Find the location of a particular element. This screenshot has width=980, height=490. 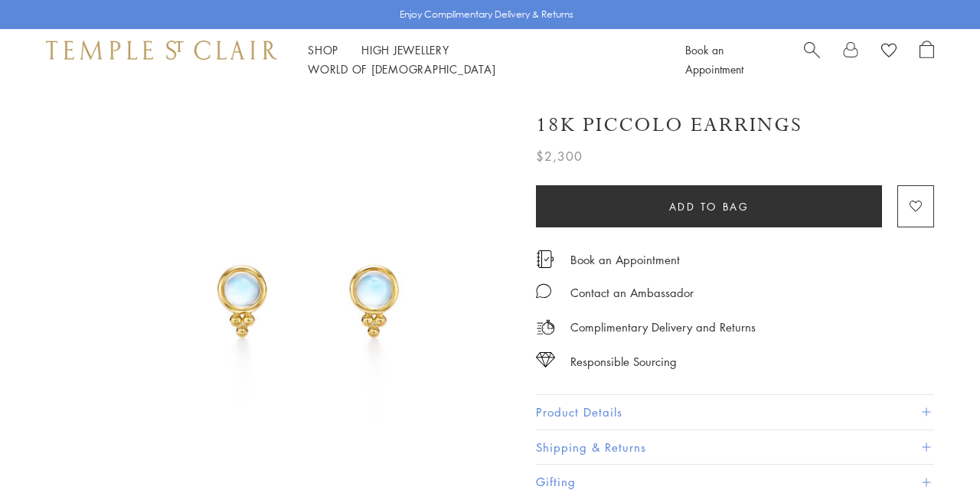

button: Product Details is located at coordinates (735, 412).